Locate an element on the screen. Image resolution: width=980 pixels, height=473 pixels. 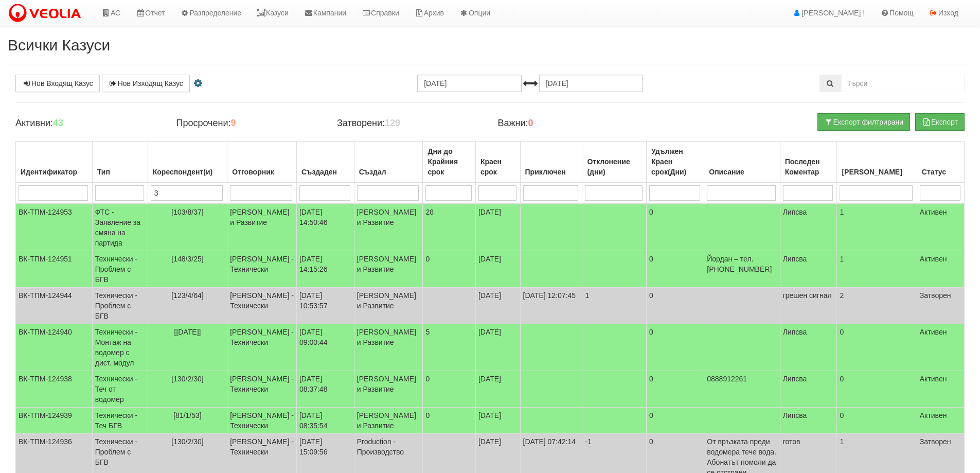
th: Кореспондент(и): No sort applied, activate to apply an ascending sort is located at coordinates (187, 162).